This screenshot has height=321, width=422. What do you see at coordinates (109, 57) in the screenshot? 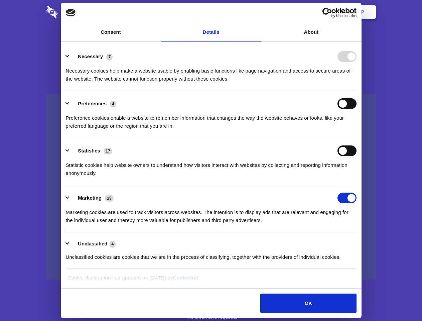
I see `span: 7` at bounding box center [109, 57].